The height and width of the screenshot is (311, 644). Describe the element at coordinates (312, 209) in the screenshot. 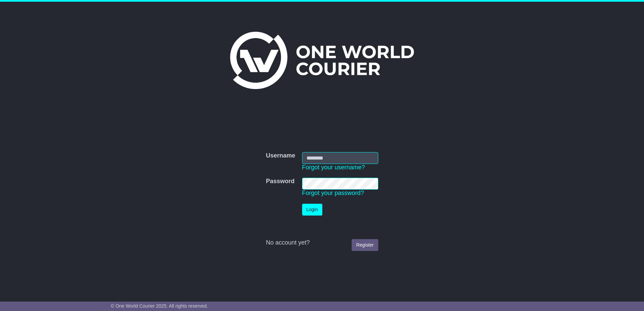

I see `button: Login` at that location.